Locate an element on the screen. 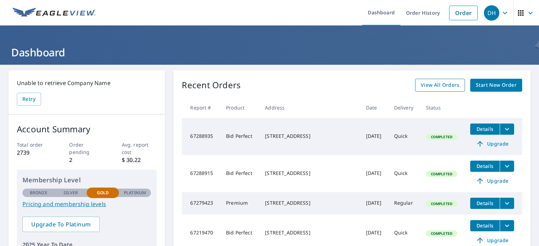 The image size is (539, 246). th: Product is located at coordinates (239, 108).